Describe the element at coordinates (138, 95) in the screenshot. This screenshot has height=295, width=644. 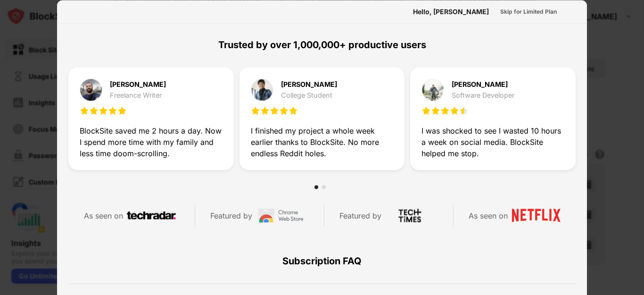
I see `div: Freelance Writer` at that location.